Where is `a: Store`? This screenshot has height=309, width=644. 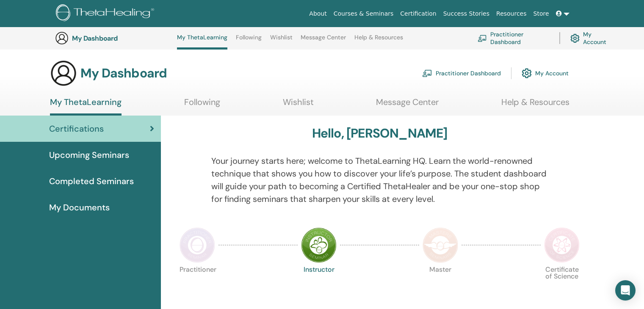 a: Store is located at coordinates (541, 13).